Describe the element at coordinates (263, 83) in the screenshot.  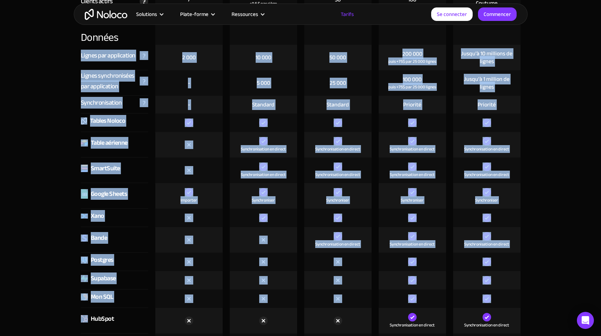
I see `font: 5 000` at that location.